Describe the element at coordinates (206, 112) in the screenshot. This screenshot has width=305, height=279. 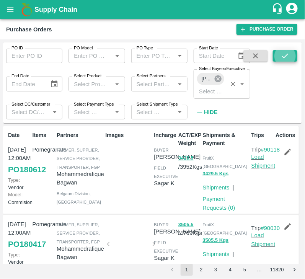
I see `button: Hide` at that location.